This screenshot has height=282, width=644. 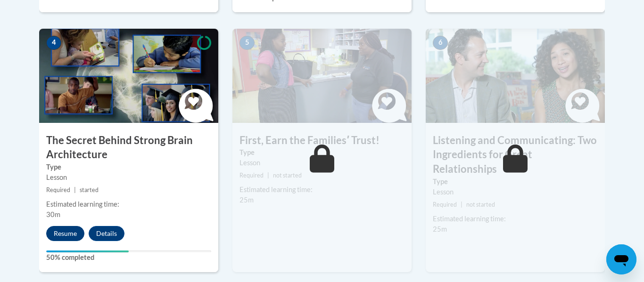 I want to click on button: Details, so click(x=106, y=233).